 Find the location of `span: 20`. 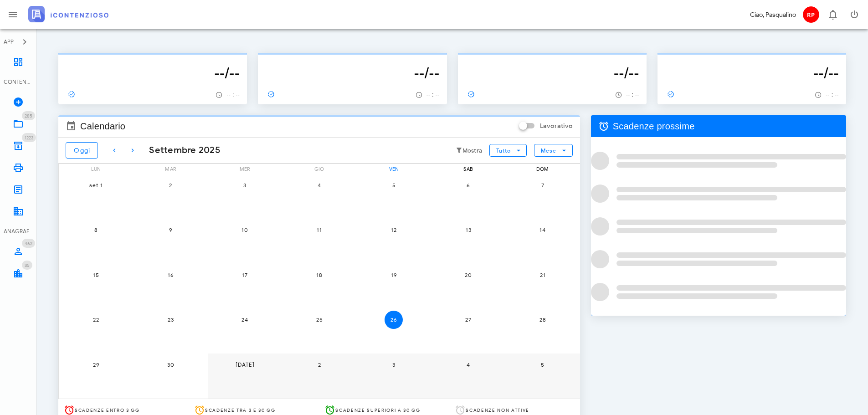

span: 20 is located at coordinates (468, 275).